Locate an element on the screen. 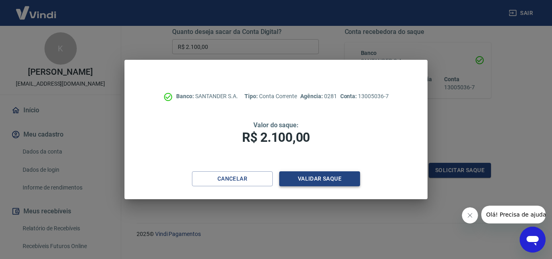  span: Olá! Precisa de ajuda? is located at coordinates (36, 9).